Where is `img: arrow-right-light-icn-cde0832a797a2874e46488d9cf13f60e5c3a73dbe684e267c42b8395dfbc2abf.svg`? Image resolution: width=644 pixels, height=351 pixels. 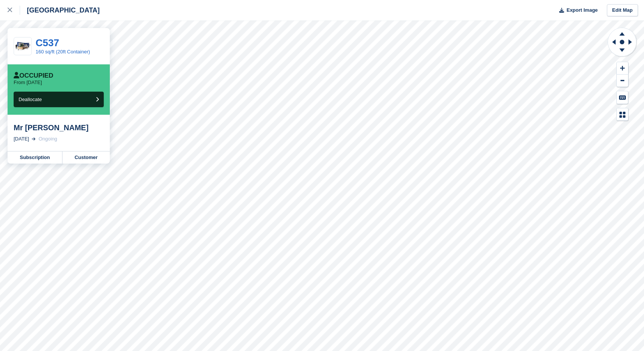
img: arrow-right-light-icn-cde0832a797a2874e46488d9cf13f60e5c3a73dbe684e267c42b8395dfbc2abf.svg is located at coordinates (34, 139).